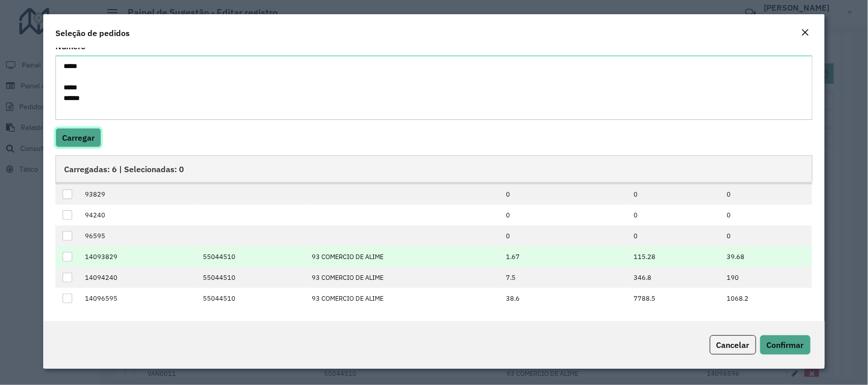 Image resolution: width=868 pixels, height=385 pixels. What do you see at coordinates (139, 215) in the screenshot?
I see `td: 94240` at bounding box center [139, 215].